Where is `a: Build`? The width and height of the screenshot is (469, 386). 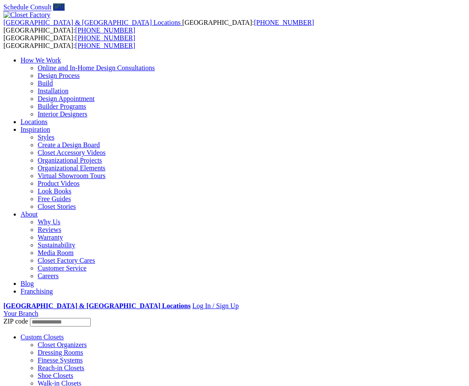 a: Build is located at coordinates (45, 83).